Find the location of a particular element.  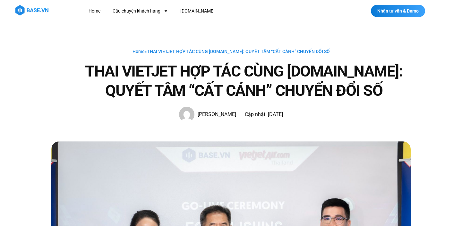

nav: Menu is located at coordinates (207, 11).